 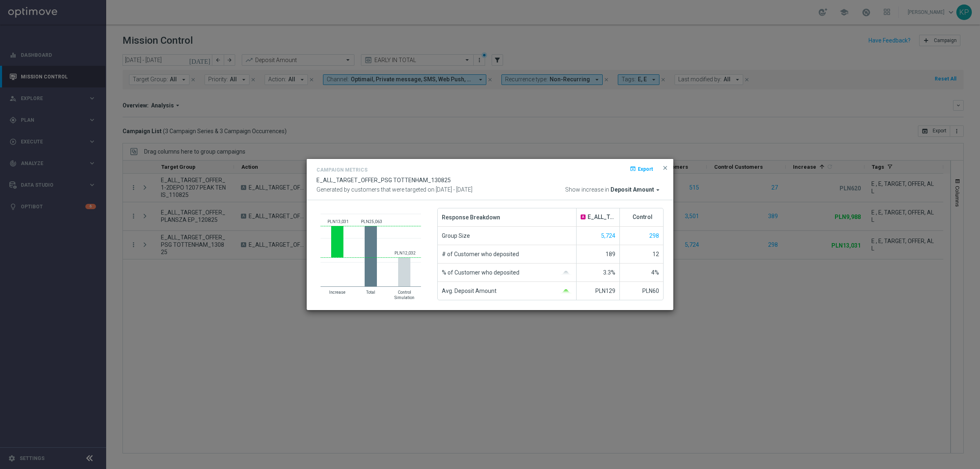 I want to click on span: Export, so click(x=645, y=169).